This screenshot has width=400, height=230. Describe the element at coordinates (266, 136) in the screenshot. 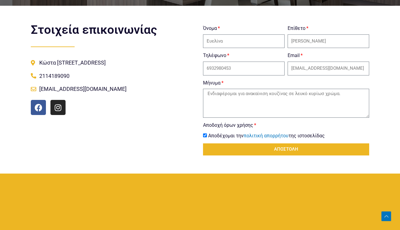

I see `a: πολιτική απορρήτου` at that location.